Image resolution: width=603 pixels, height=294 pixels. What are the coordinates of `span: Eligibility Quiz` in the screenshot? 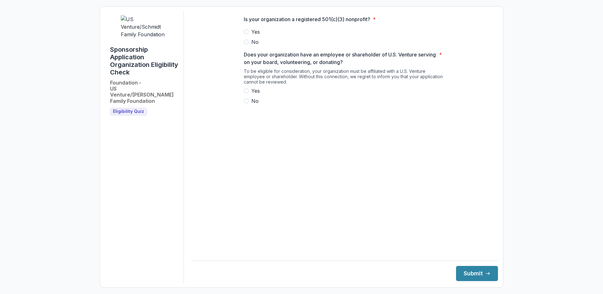 It's located at (128, 111).